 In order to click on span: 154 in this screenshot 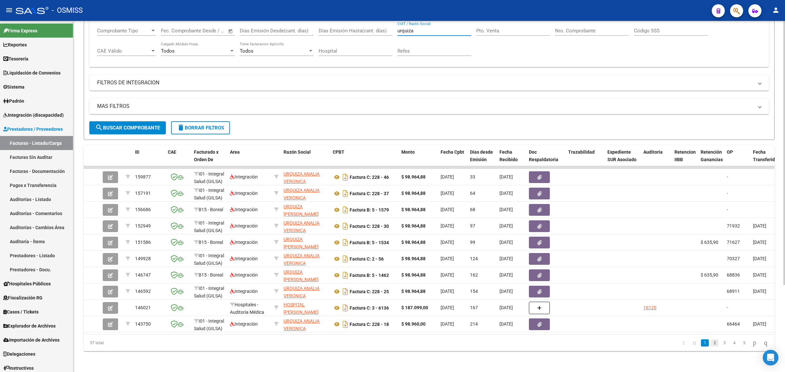, I will do `click(474, 291)`.